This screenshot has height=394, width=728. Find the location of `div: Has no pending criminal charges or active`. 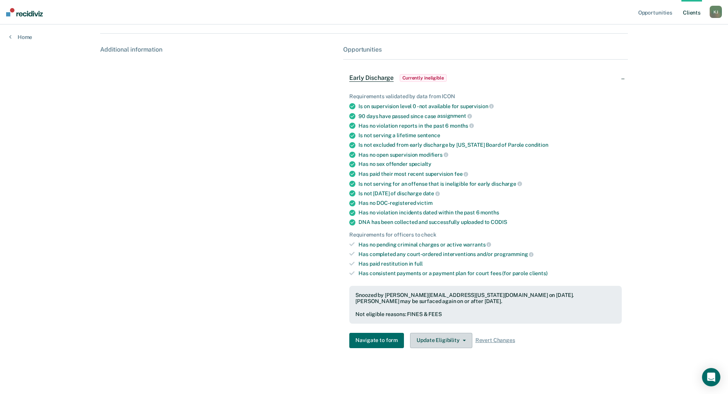

div: Has no pending criminal charges or active is located at coordinates (490, 245).